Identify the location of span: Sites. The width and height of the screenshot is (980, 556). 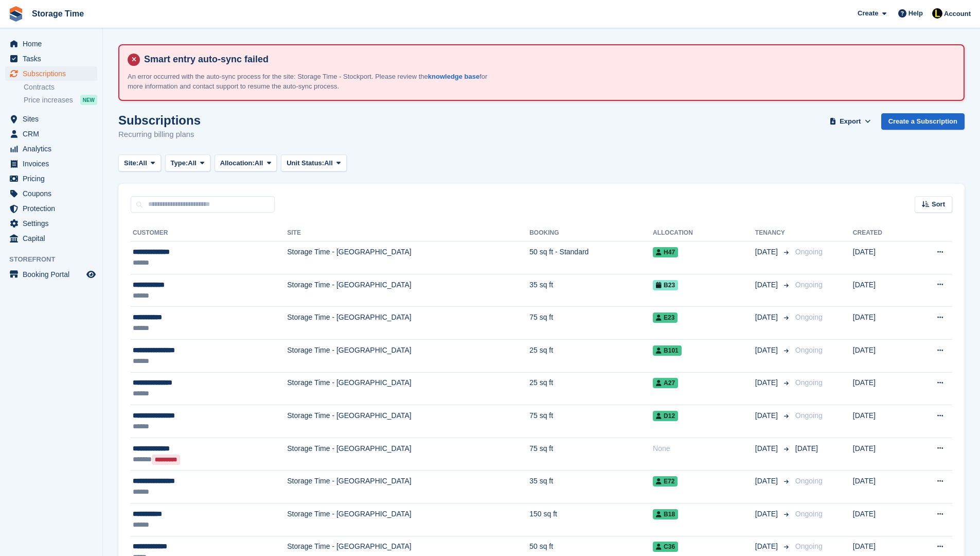
(54, 119).